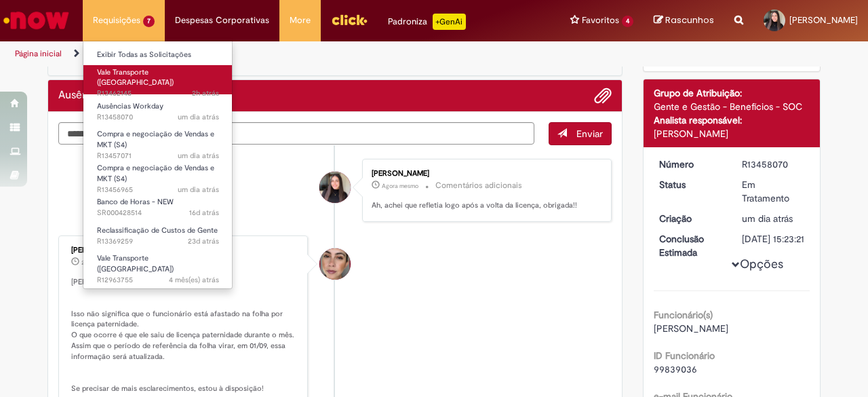  Describe the element at coordinates (158, 111) in the screenshot. I see `a: Aberto R13458070 : Ausências Workday` at that location.